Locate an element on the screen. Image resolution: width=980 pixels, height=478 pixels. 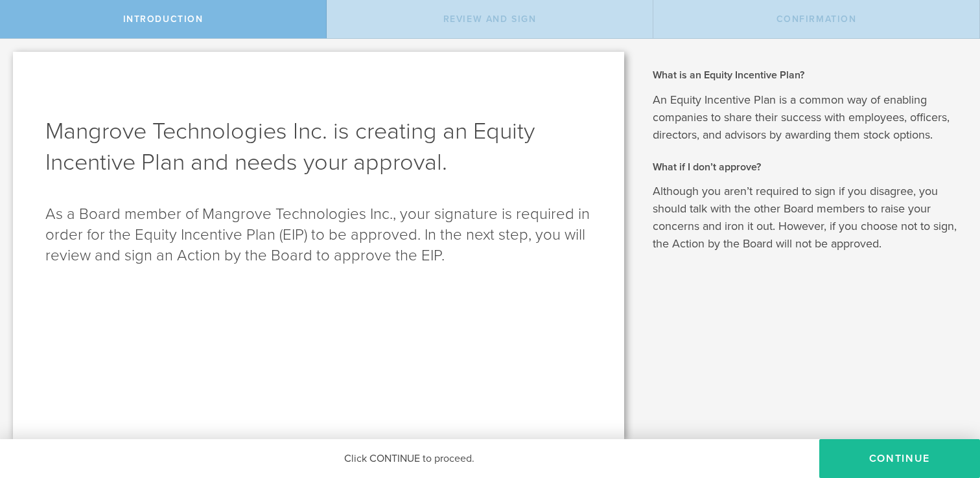
h2: What is an Equity Incentive Plan? is located at coordinates (806, 75).